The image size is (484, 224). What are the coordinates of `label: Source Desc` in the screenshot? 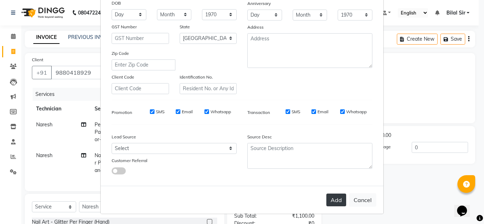 It's located at (259, 137).